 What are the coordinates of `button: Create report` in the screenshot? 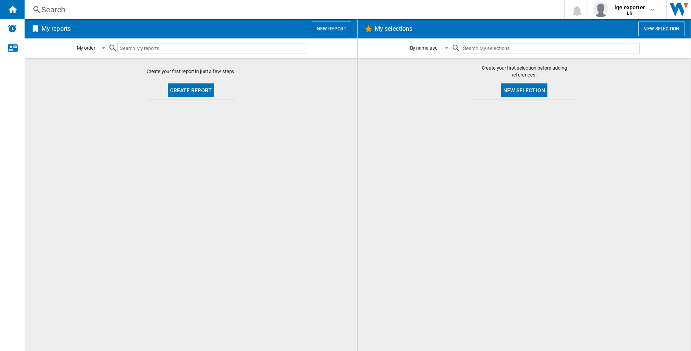 It's located at (191, 90).